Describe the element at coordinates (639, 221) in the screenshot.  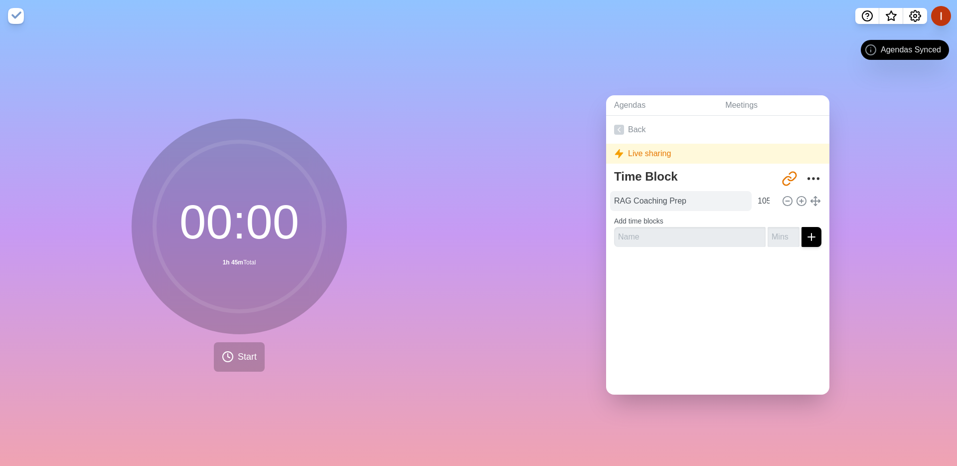
I see `label: Add time blocks` at that location.